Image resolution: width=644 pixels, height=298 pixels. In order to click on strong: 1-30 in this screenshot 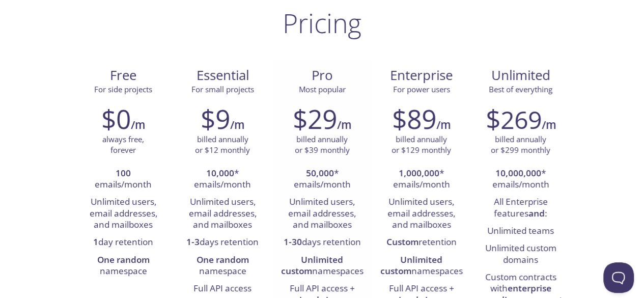, I will do `click(293, 241)`.